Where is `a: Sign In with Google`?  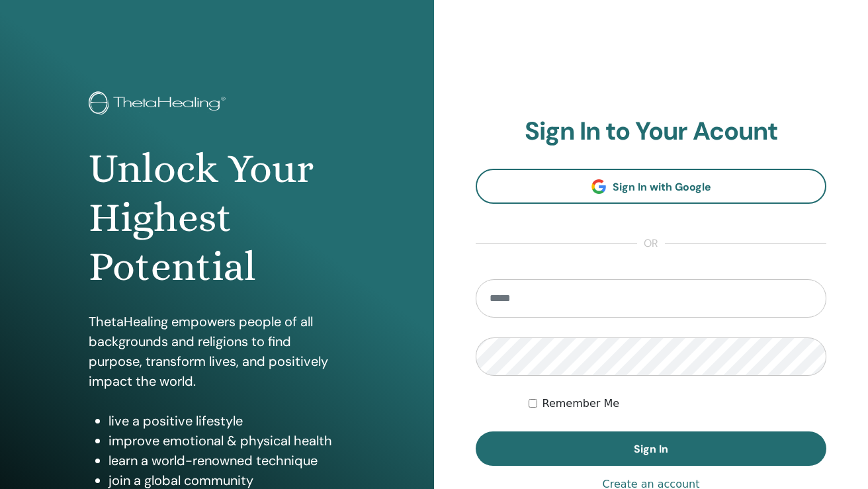 a: Sign In with Google is located at coordinates (651, 186).